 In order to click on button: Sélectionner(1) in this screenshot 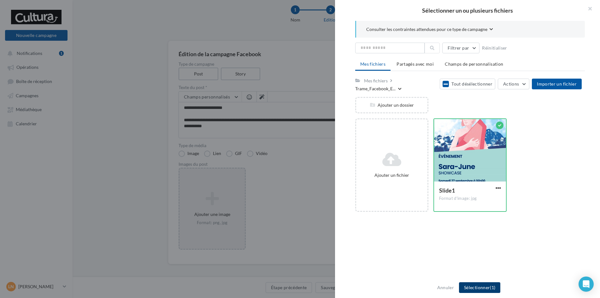, I will do `click(479, 287)`.